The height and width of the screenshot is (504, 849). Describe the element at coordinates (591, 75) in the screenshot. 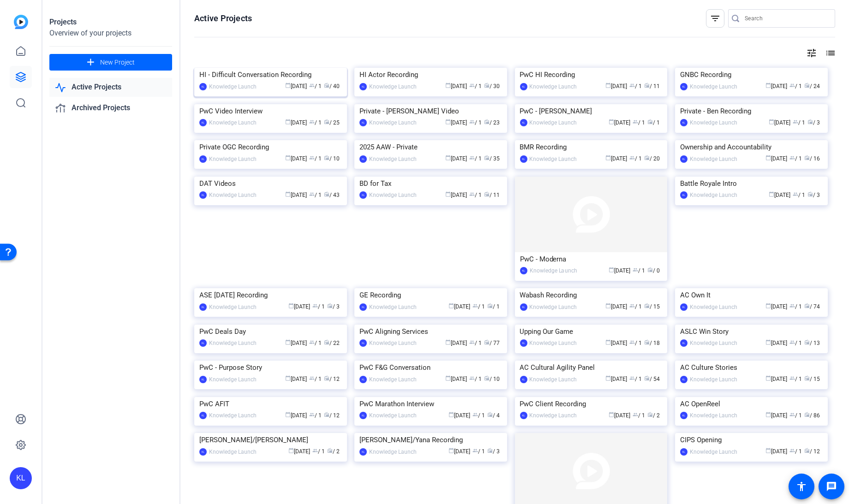

I see `div: PwC HI Recording` at that location.